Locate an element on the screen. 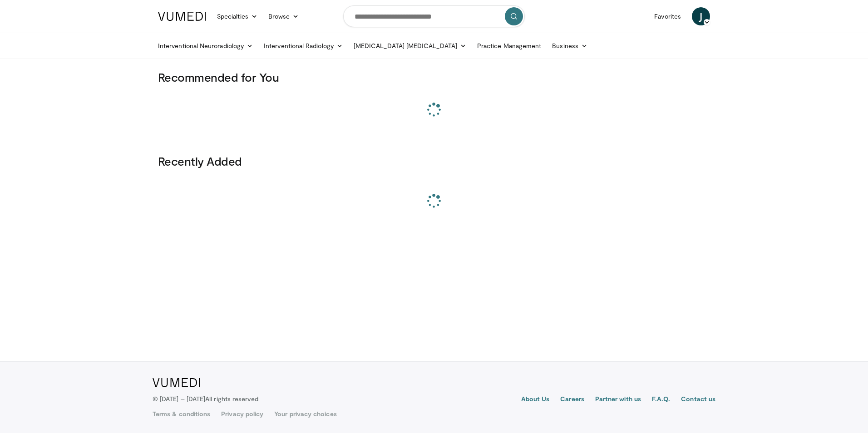  a: Favorites is located at coordinates (668, 16).